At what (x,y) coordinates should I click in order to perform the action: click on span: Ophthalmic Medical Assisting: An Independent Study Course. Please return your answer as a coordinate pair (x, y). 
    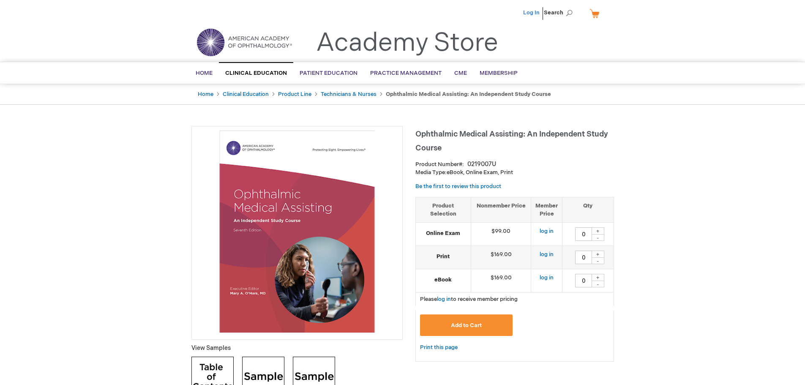
    Looking at the image, I should click on (512, 141).